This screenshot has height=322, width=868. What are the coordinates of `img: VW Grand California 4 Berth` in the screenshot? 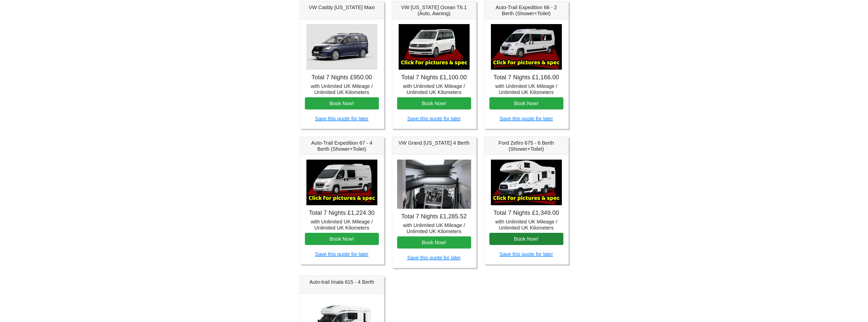 It's located at (434, 184).